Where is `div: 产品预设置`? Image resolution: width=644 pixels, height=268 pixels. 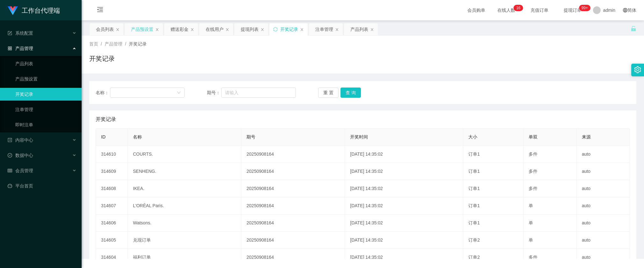
div: 产品预设置 is located at coordinates (142, 30).